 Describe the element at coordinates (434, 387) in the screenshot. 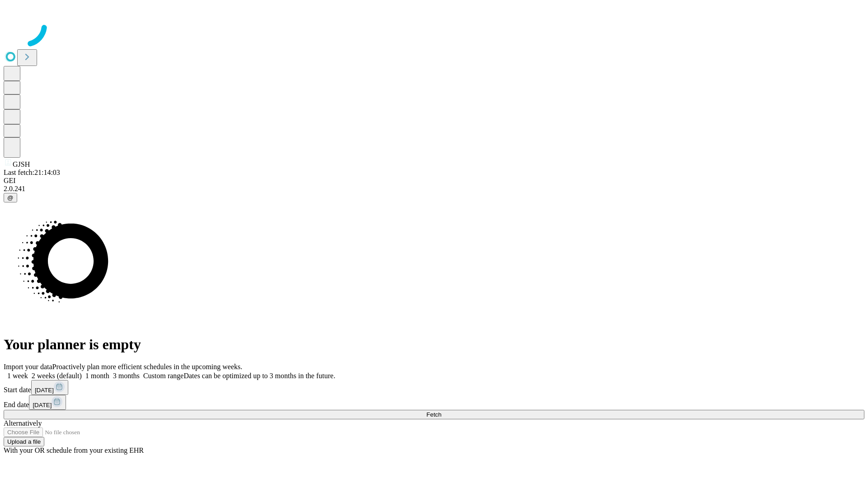

I see `div: Start date` at that location.